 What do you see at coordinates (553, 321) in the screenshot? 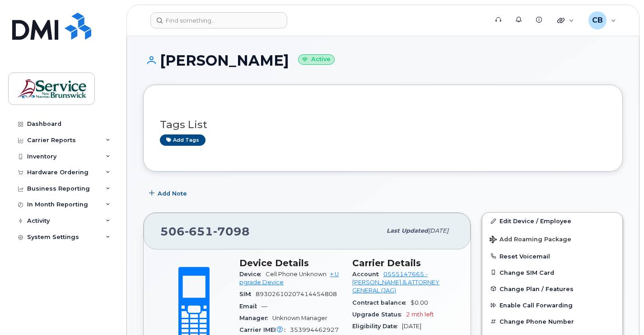
I see `button: Change Phone Number` at bounding box center [553, 321].